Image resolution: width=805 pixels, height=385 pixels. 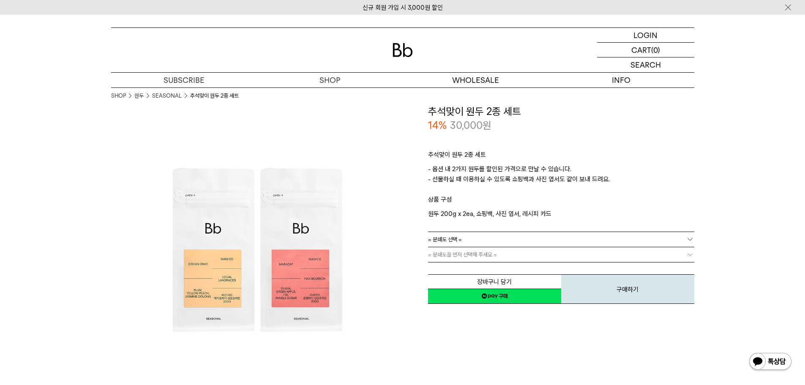 What do you see at coordinates (330, 80) in the screenshot?
I see `p: SHOP` at bounding box center [330, 80].